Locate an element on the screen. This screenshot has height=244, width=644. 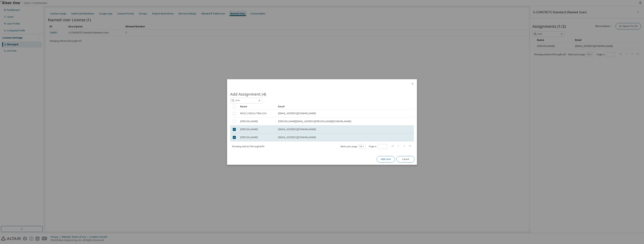
span: Page n. is located at coordinates (378, 147).